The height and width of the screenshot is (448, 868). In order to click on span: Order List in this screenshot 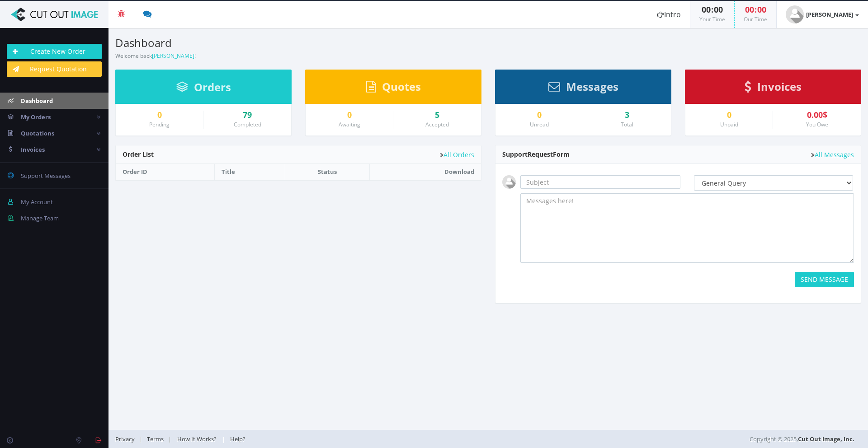, I will do `click(138, 154)`.